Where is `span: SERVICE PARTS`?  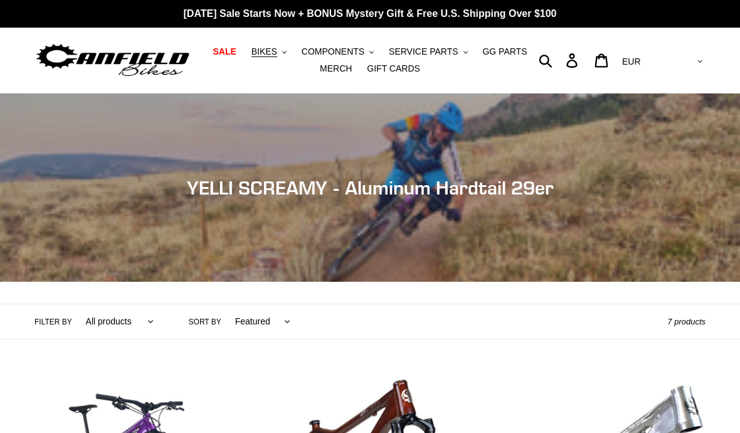
span: SERVICE PARTS is located at coordinates (423, 51).